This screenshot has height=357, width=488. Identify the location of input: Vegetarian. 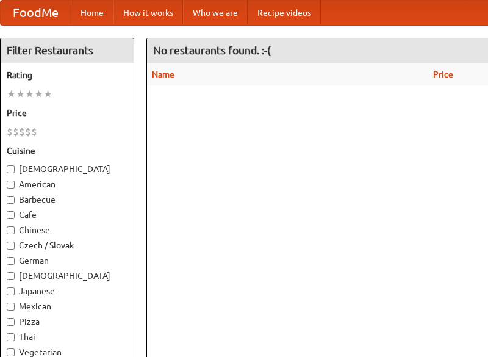
(10, 352).